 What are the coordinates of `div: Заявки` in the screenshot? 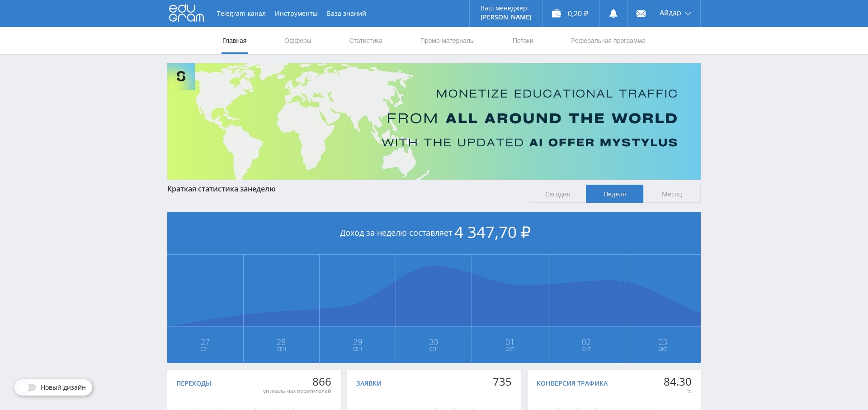 It's located at (369, 384).